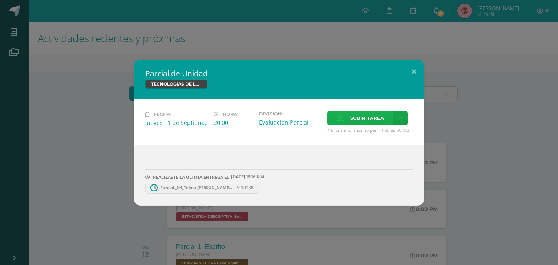 The height and width of the screenshot is (265, 558). What do you see at coordinates (233, 123) in the screenshot?
I see `div: 20:00` at bounding box center [233, 123].